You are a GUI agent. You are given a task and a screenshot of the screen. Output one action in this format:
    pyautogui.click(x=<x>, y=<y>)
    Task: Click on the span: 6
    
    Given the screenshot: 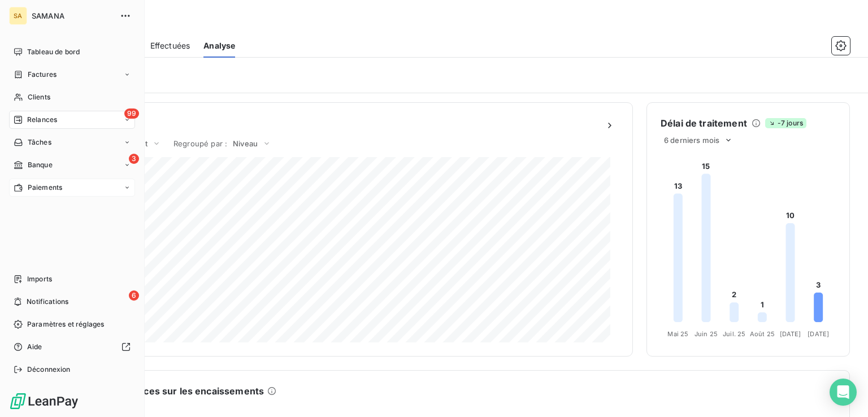 What is the action you would take?
    pyautogui.click(x=134, y=296)
    